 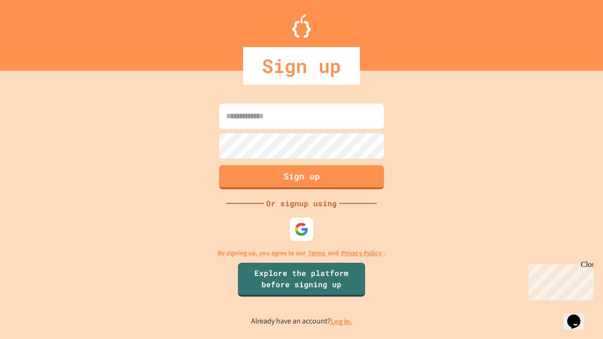 What do you see at coordinates (34, 32) in the screenshot?
I see `div: Chat with us now!Close` at bounding box center [34, 32].